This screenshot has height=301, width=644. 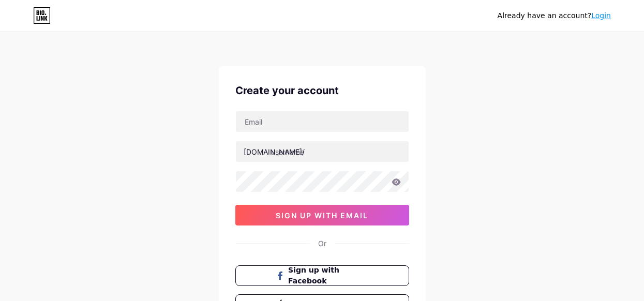 What do you see at coordinates (322, 151) in the screenshot?
I see `input: username` at bounding box center [322, 151].